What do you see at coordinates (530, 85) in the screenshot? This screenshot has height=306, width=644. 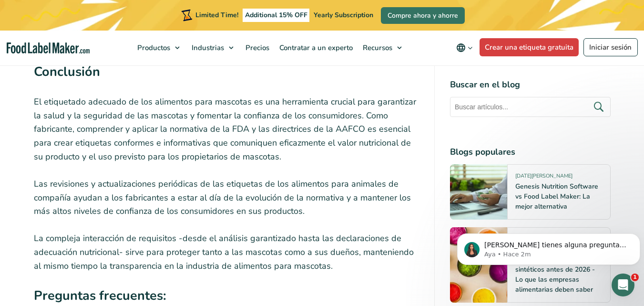 I see `h4: Buscar en el blog` at bounding box center [530, 85].